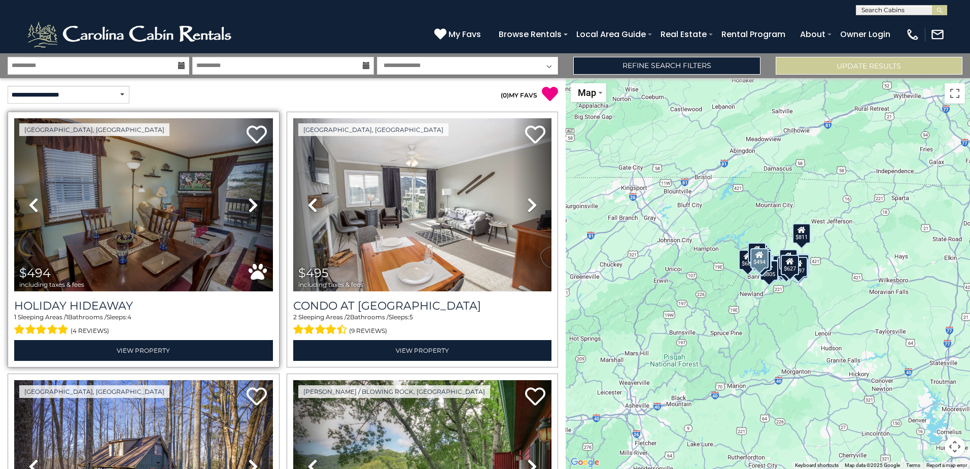 This screenshot has height=469, width=970. I want to click on span: (9 reviews), so click(368, 331).